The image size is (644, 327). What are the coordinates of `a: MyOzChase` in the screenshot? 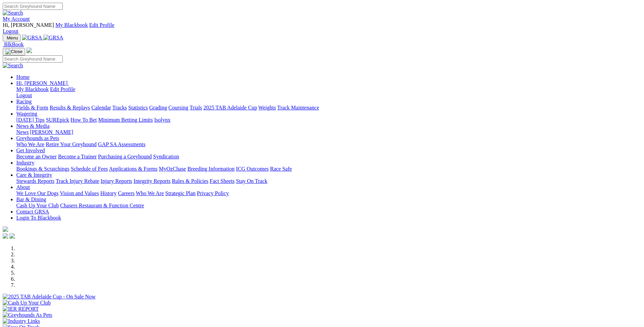 It's located at (172, 168).